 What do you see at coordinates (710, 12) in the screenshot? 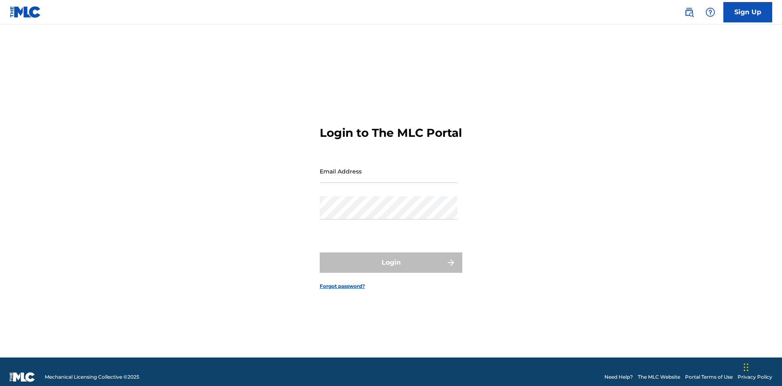
I see `img: help` at bounding box center [710, 12].